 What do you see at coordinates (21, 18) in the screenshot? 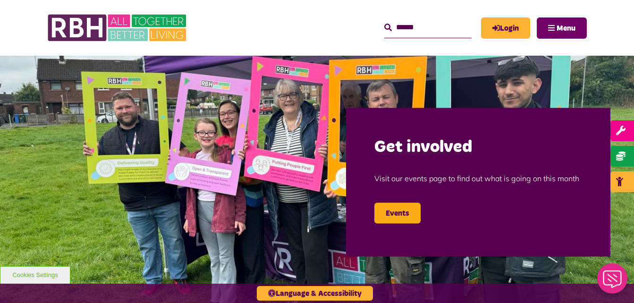
I see `div: Close Web Assistant` at bounding box center [21, 18].